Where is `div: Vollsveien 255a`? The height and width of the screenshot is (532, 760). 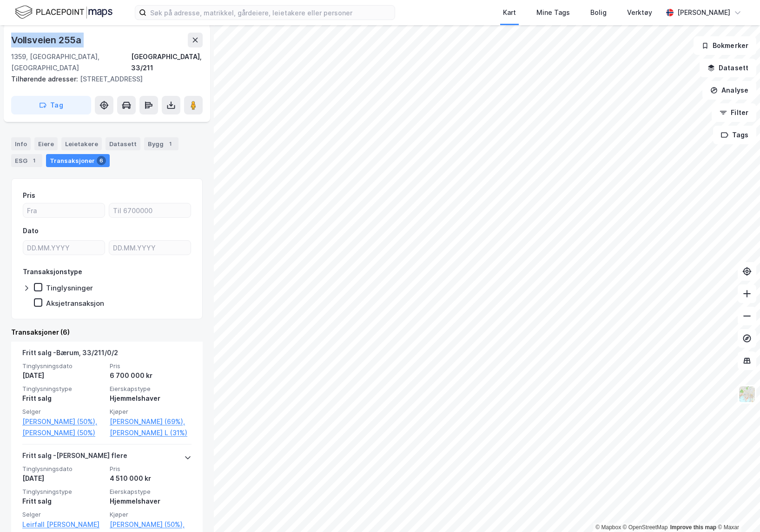
div: Vollsveien 255a is located at coordinates (47, 40).